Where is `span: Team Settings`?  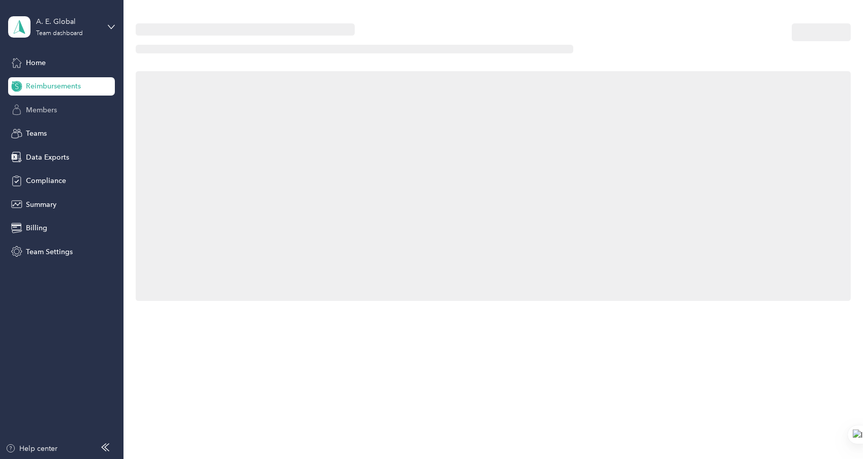
span: Team Settings is located at coordinates (49, 252).